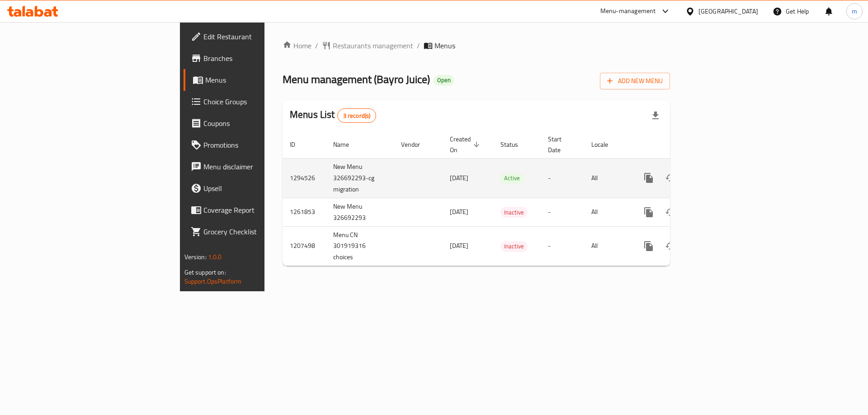 Image resolution: width=868 pixels, height=415 pixels. Describe the element at coordinates (634, 81) in the screenshot. I see `span: Add New Menu` at that location.